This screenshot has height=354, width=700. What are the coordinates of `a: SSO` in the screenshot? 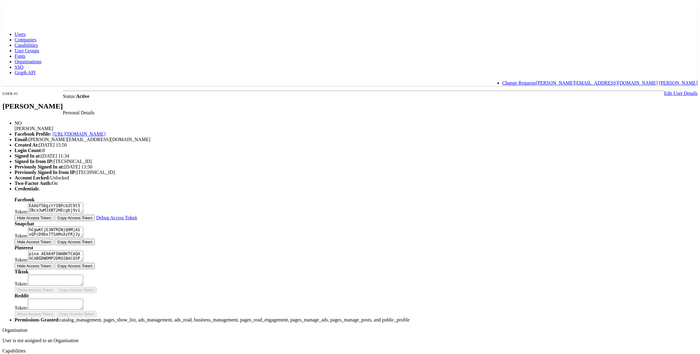 It's located at (19, 67).